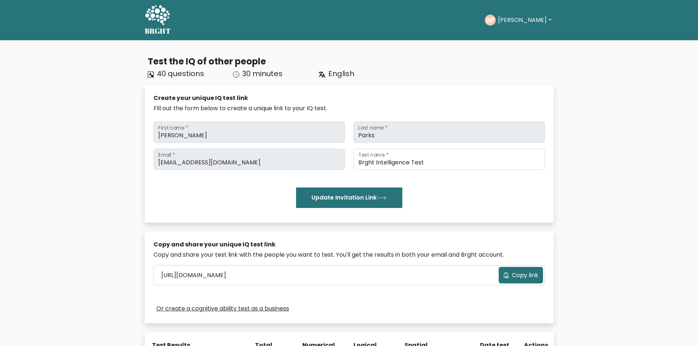  I want to click on span: 30 minutes, so click(262, 74).